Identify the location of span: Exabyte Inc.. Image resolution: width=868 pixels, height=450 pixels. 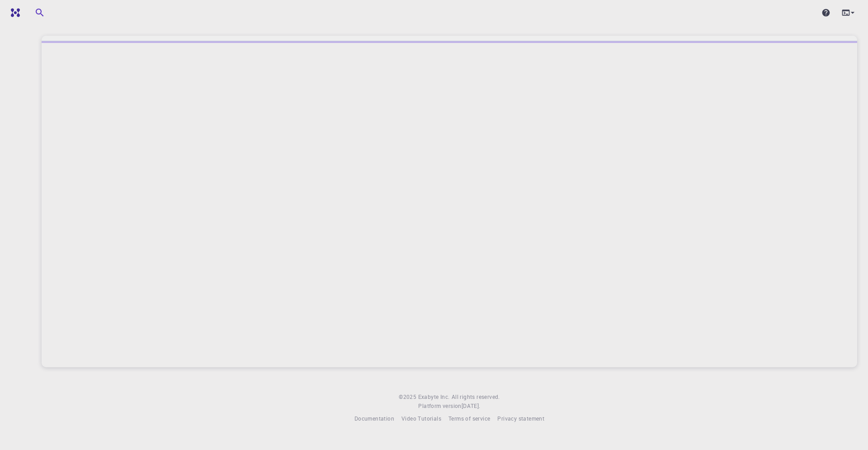
(434, 397).